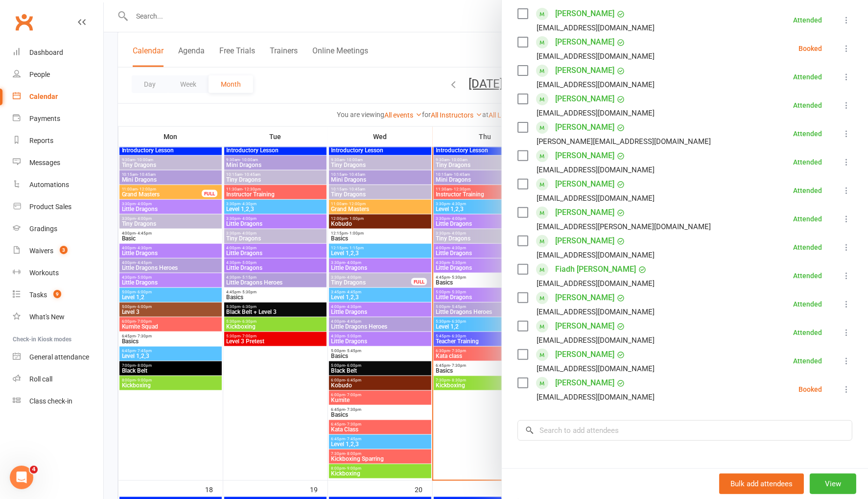 The image size is (868, 499). What do you see at coordinates (24, 22) in the screenshot?
I see `a: Clubworx` at bounding box center [24, 22].